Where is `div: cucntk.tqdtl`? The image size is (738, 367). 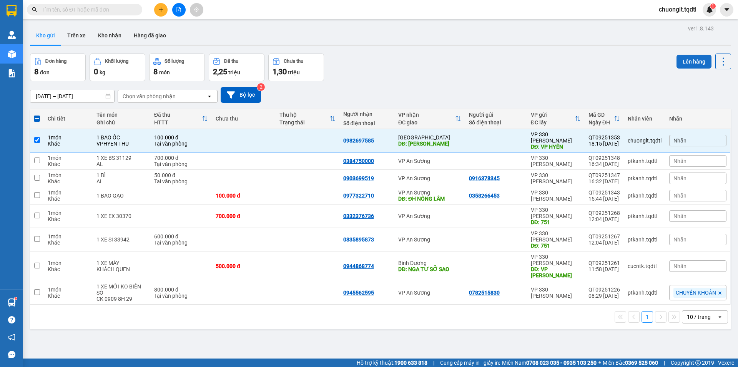
div: cucntk.tqdtl is located at coordinates (645, 266).